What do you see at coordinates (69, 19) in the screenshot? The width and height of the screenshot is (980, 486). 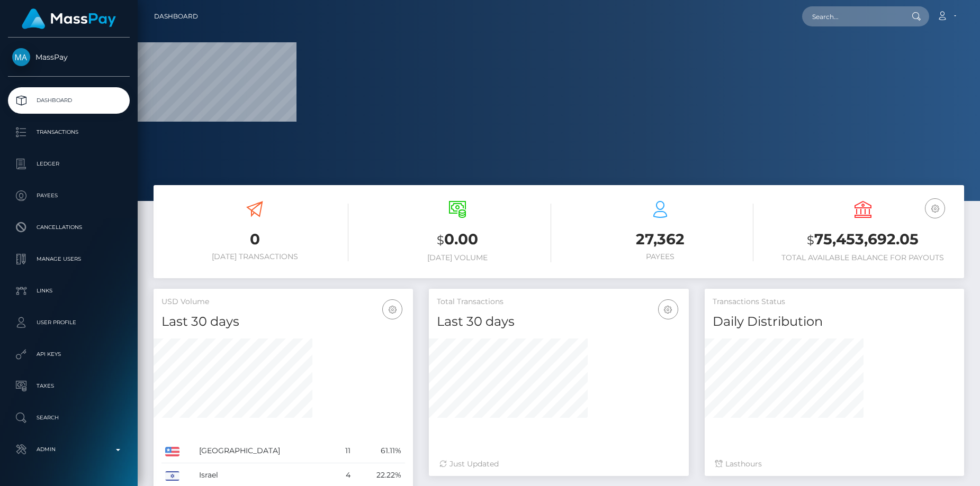 I see `img: MassPay Logo` at bounding box center [69, 19].